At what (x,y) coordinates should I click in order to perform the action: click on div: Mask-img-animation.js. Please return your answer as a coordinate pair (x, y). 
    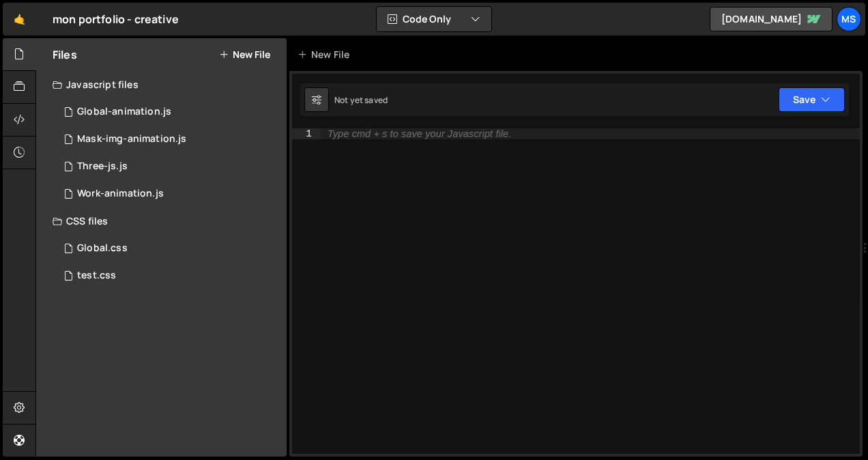
    Looking at the image, I should click on (132, 139).